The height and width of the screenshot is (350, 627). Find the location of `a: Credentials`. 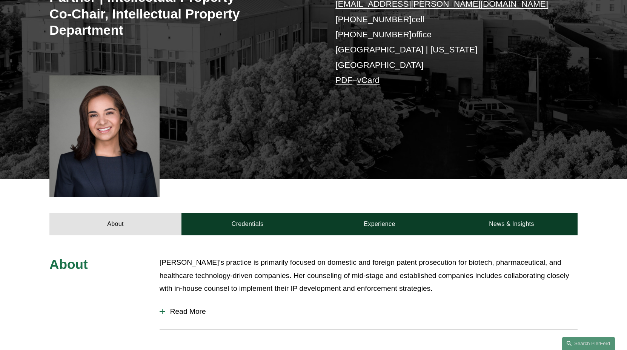

a: Credentials is located at coordinates (247, 224).